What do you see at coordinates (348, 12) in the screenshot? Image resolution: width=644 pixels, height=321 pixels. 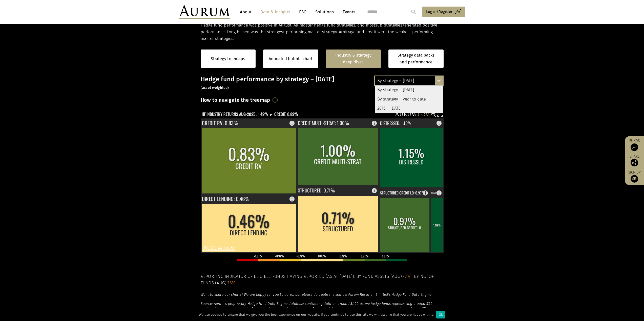 I see `a: Events` at bounding box center [348, 12].